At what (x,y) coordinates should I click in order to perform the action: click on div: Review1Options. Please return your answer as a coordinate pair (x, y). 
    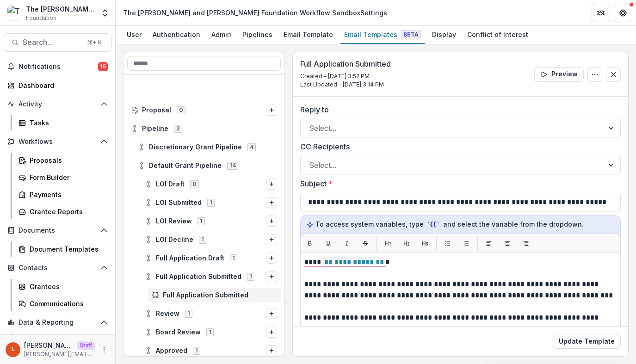
    Looking at the image, I should click on (211, 313).